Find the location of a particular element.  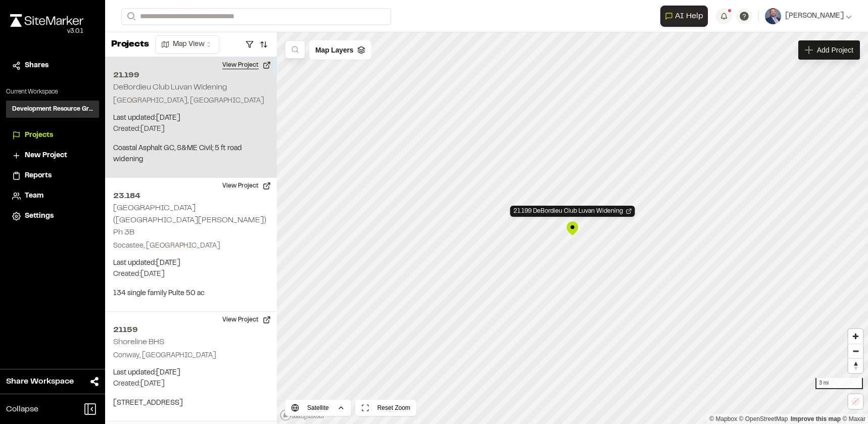

p: 134 single family Pulte 50 ac is located at coordinates (191, 294).